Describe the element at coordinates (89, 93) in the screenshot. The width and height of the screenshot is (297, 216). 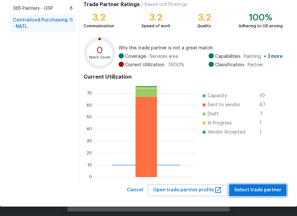
I see `text: 70` at that location.